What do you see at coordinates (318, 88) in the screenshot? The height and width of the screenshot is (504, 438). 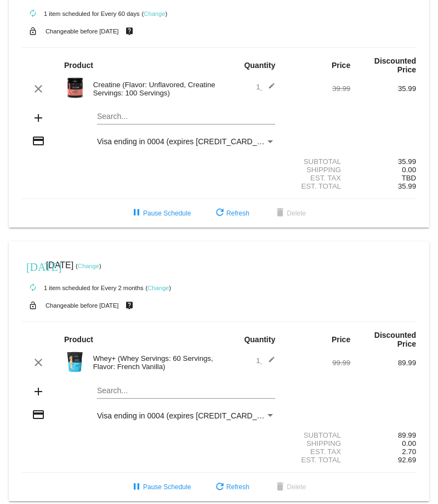 I see `div: 39.99` at bounding box center [318, 88].